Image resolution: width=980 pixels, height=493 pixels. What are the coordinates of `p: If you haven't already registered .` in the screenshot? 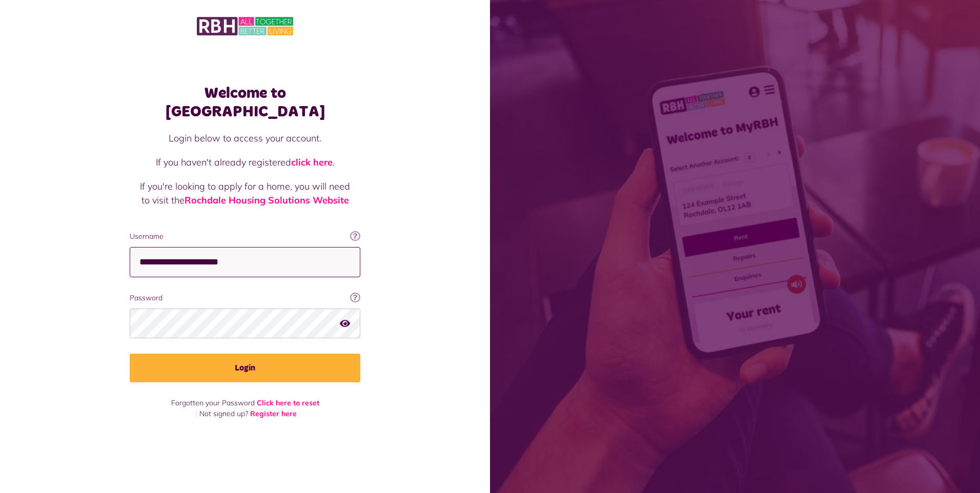 It's located at (245, 162).